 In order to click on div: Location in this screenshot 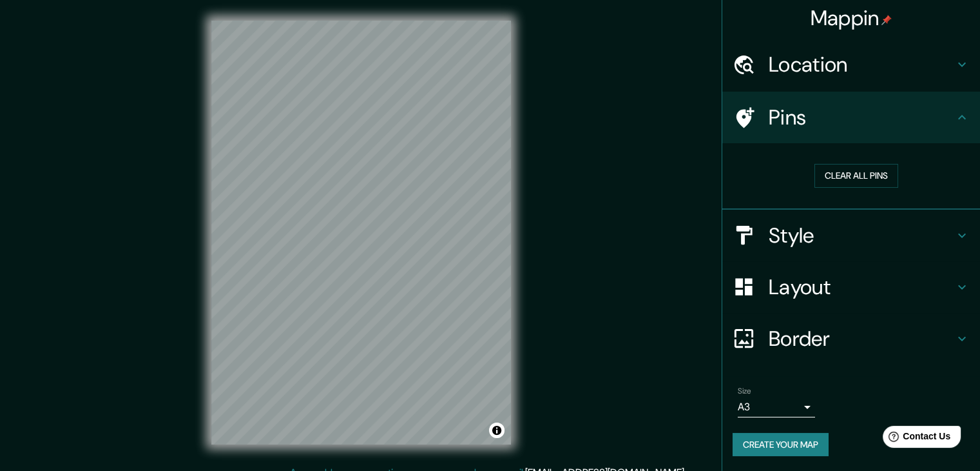, I will do `click(851, 65)`.